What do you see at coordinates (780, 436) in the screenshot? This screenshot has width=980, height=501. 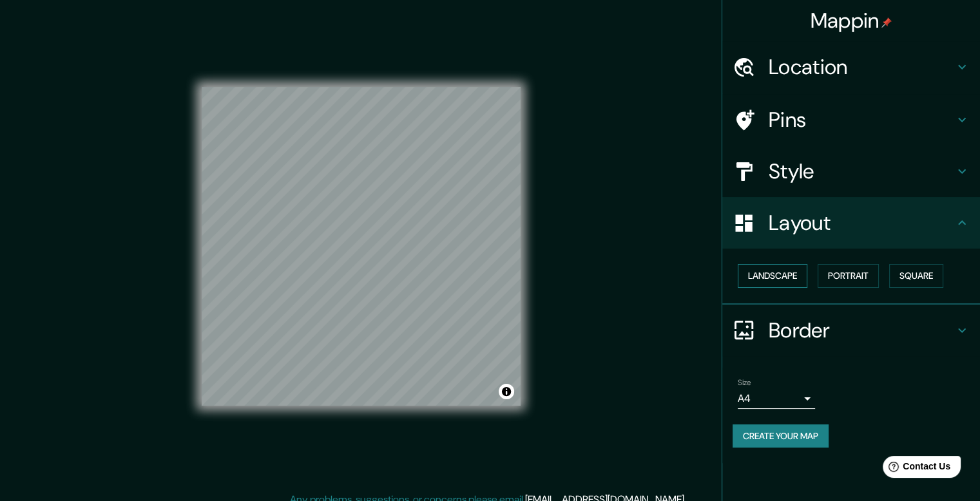 I see `button: Create your map` at bounding box center [780, 436].